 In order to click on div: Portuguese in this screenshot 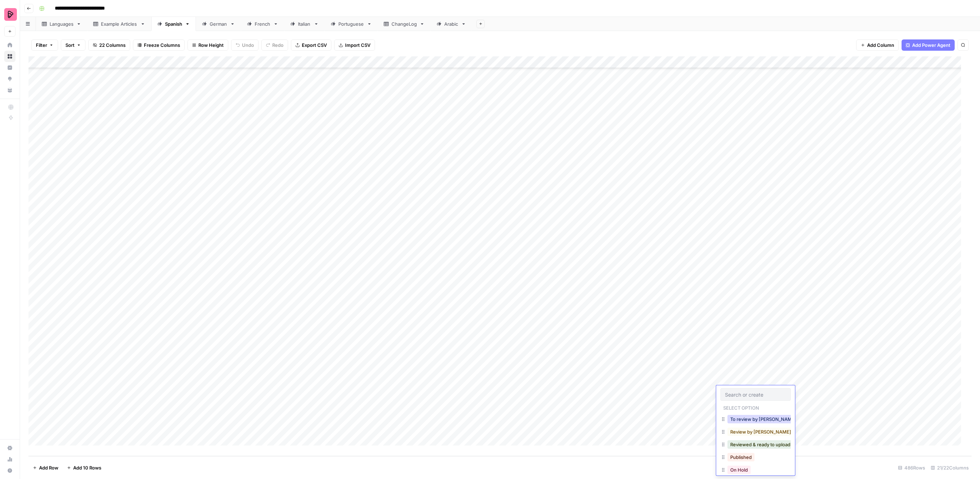, I will do `click(351, 24)`.